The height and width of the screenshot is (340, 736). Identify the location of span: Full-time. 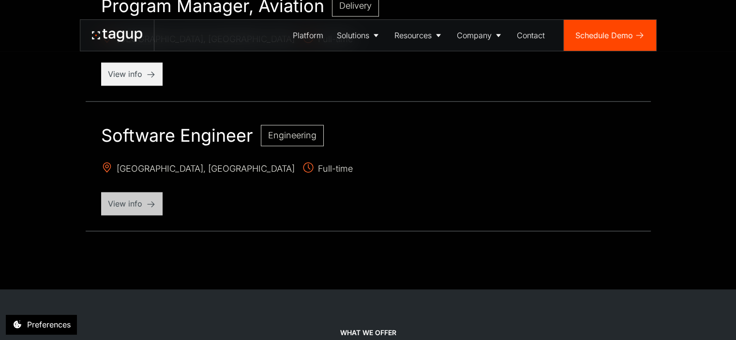
(328, 169).